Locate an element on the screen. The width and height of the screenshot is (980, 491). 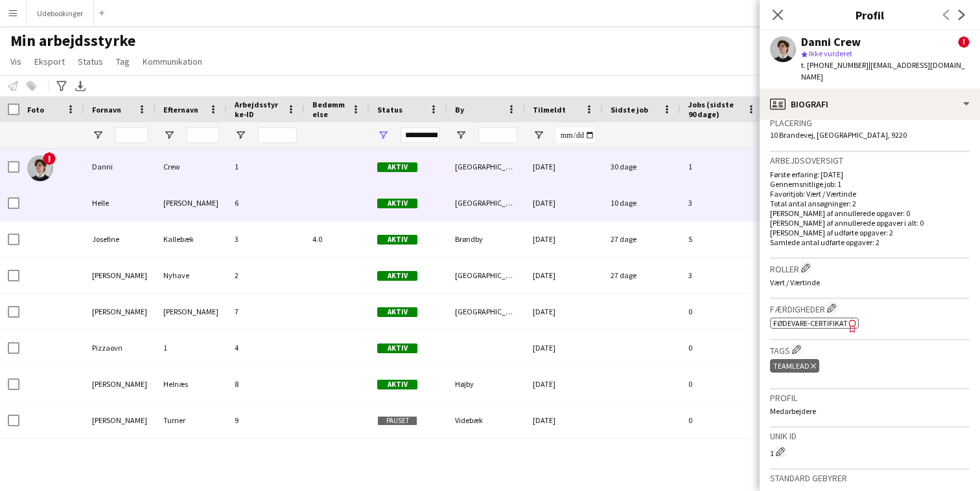
a: Tag is located at coordinates (123, 61).